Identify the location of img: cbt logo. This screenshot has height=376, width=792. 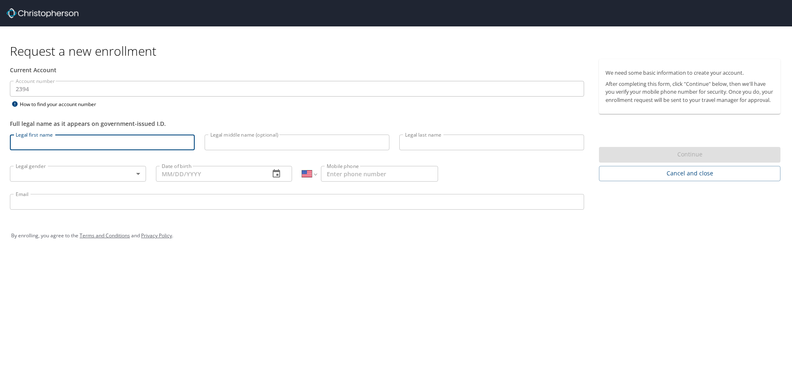
(42, 13).